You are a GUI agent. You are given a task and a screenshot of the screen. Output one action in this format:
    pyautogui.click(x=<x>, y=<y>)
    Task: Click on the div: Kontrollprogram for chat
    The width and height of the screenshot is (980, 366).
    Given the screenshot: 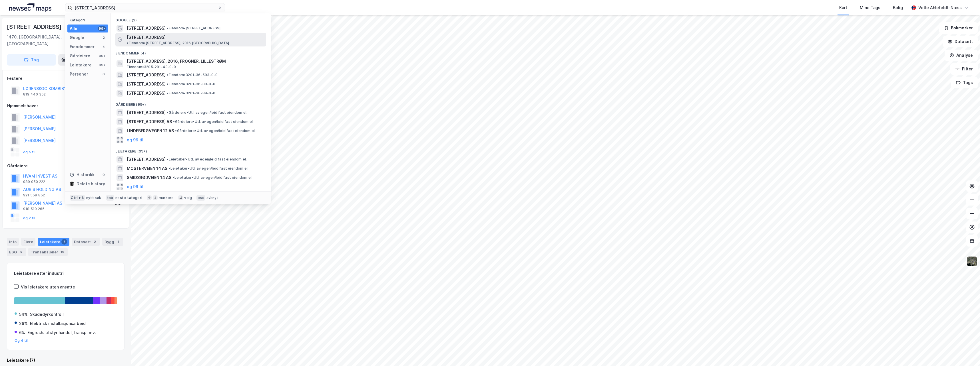 What is the action you would take?
    pyautogui.click(x=965, y=352)
    